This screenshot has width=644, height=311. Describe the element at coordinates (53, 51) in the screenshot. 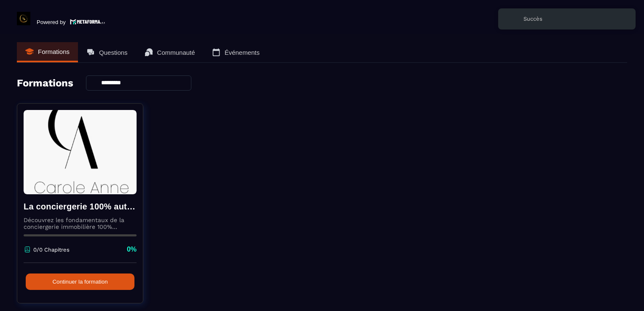

I see `p: Formations` at that location.